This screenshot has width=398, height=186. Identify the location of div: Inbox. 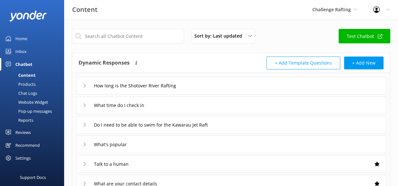
(21, 51).